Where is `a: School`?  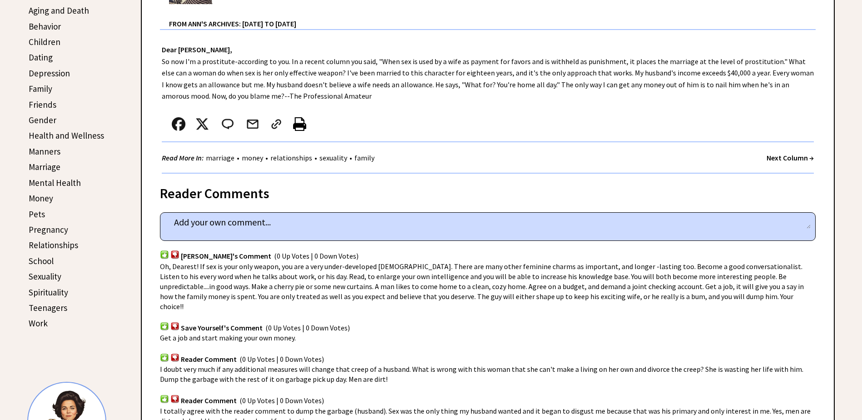 a: School is located at coordinates (41, 261).